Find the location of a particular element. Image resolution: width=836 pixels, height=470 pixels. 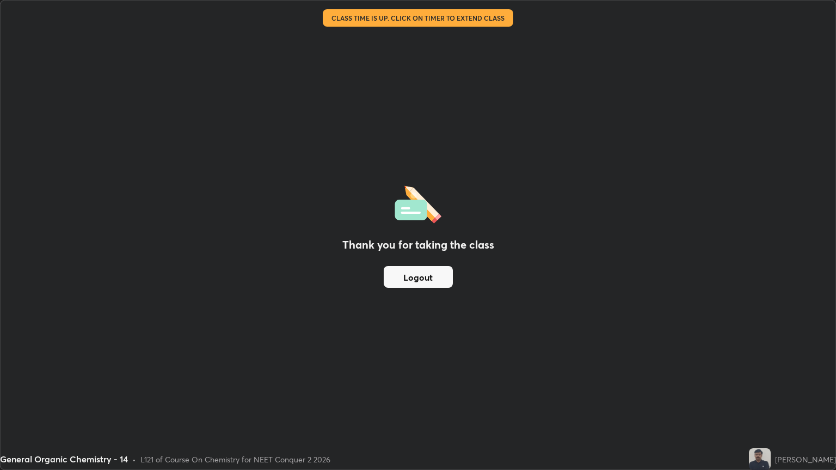

h2: Thank you for taking the class is located at coordinates (418, 245).